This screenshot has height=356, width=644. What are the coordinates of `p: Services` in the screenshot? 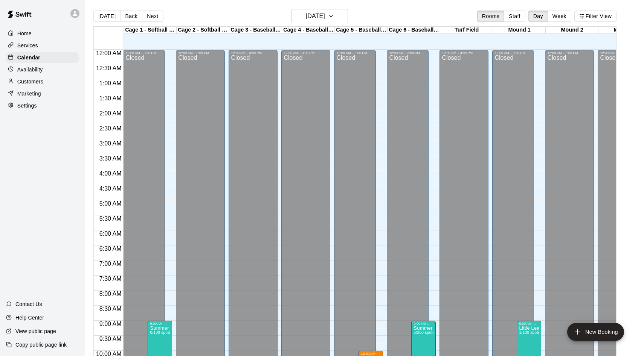 It's located at (28, 45).